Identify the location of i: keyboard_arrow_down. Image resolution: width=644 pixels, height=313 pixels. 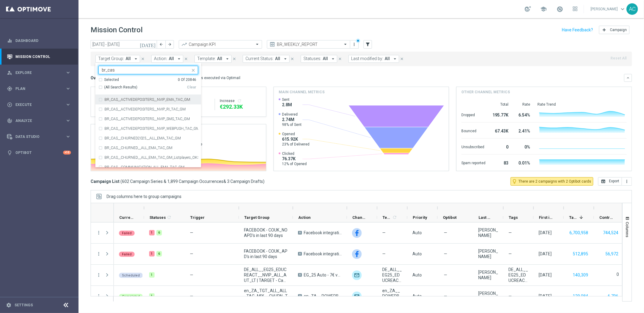
(628, 78).